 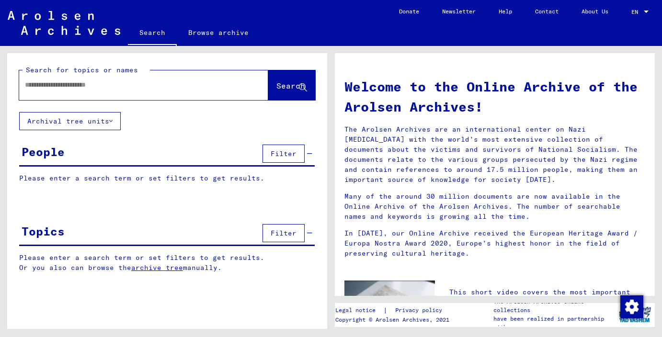 What do you see at coordinates (389, 305) in the screenshot?
I see `img: video.jpg` at bounding box center [389, 305].